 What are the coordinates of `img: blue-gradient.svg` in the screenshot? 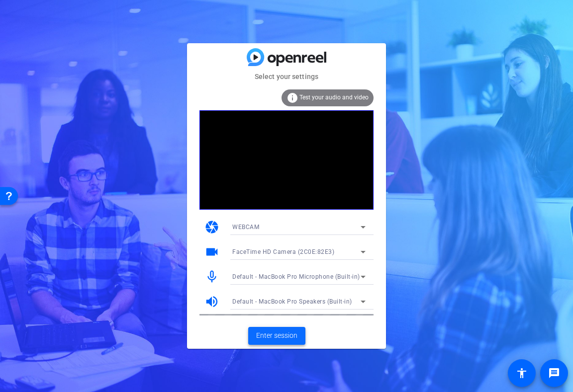 It's located at (286, 57).